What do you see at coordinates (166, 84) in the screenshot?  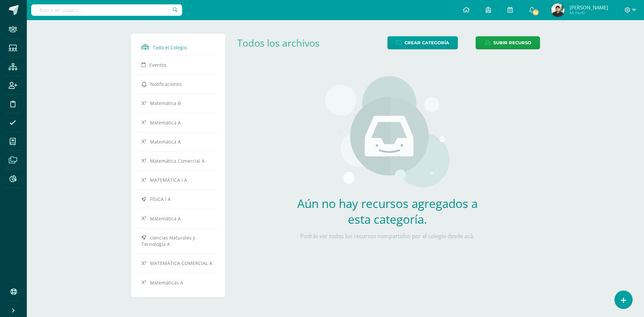 I see `span: Notificaciones` at bounding box center [166, 84].